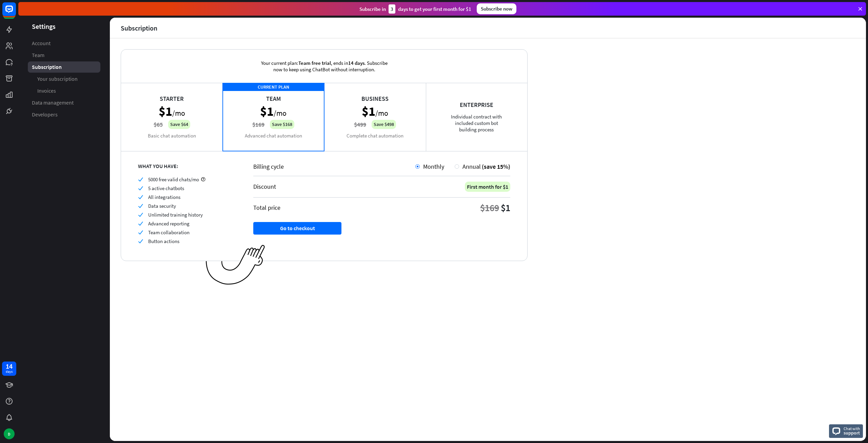  I want to click on a: Team, so click(64, 55).